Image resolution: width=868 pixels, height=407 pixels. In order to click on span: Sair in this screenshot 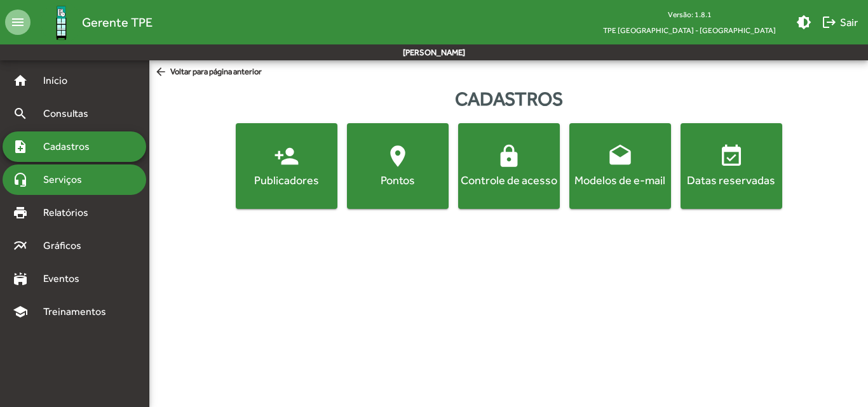, I will do `click(840, 22)`.